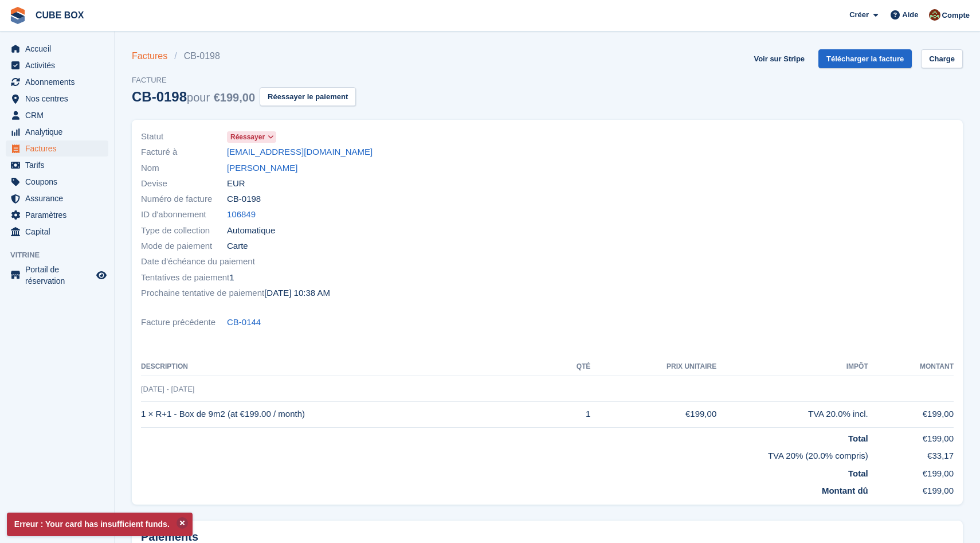  What do you see at coordinates (184, 136) in the screenshot?
I see `span: Statut` at bounding box center [184, 136].